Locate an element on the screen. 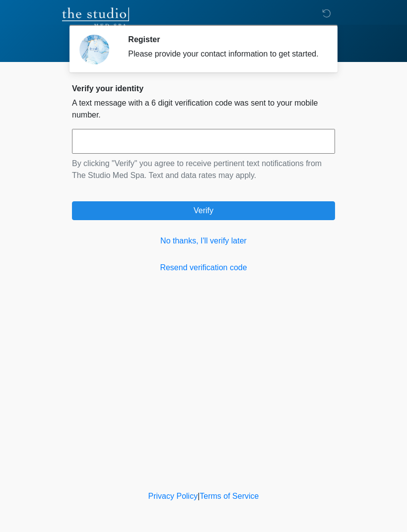 This screenshot has width=407, height=532. h2: Verify your identity is located at coordinates (204, 88).